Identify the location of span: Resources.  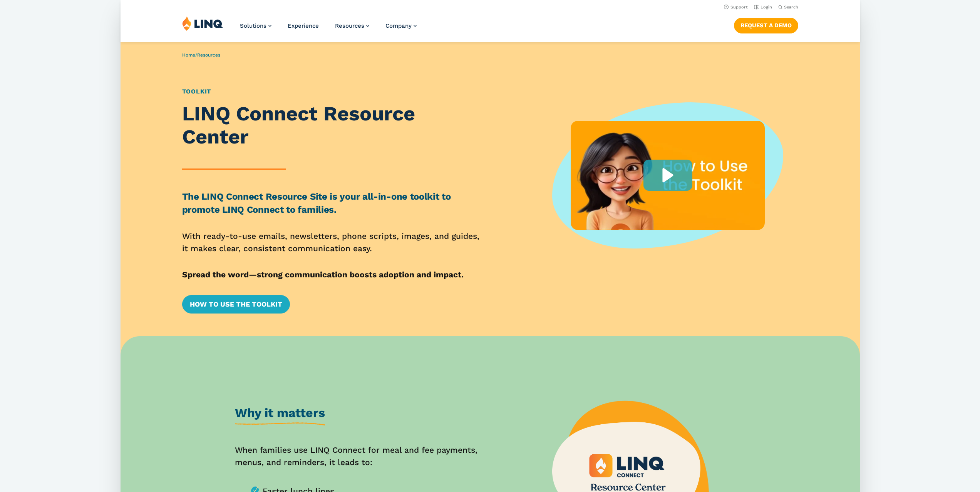
(350, 26).